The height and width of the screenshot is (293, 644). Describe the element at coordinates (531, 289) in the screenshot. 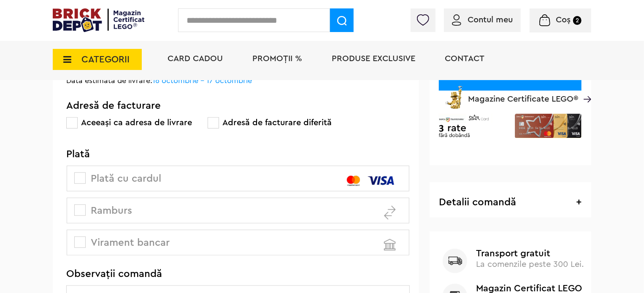

I see `b: Magazin Certificat LEGO` at that location.